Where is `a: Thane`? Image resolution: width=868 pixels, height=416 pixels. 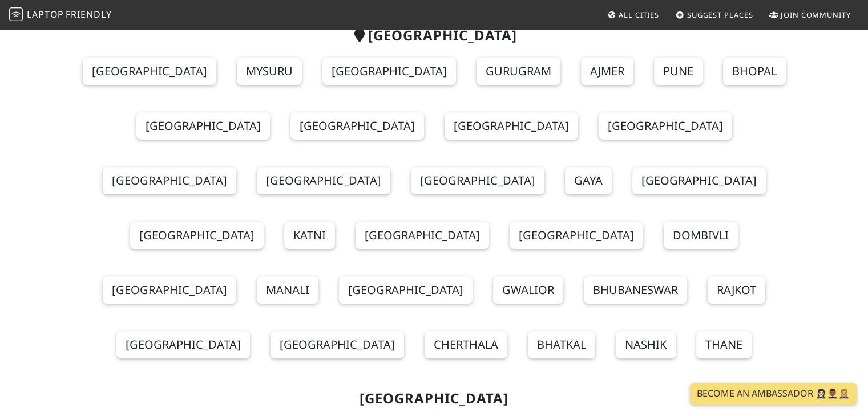 a: Thane is located at coordinates (723, 345).